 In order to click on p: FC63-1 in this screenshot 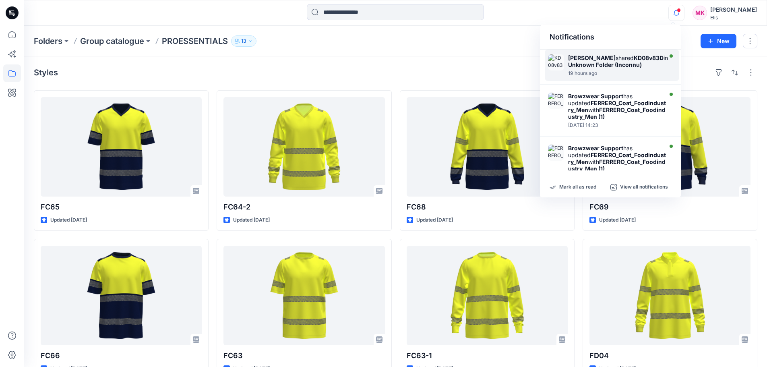, I will do `click(487, 356)`.